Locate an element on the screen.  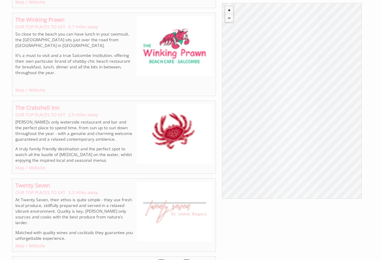
a: The Crabshell Inn is located at coordinates (37, 107).